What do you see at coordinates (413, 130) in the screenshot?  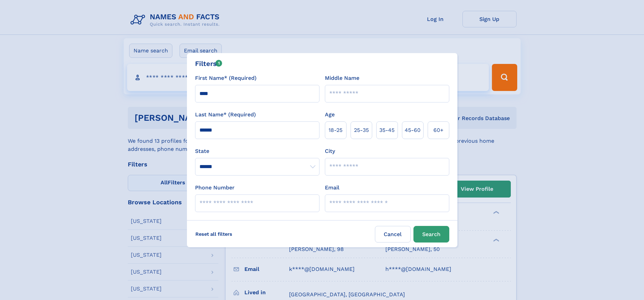 I see `span: 45‑60` at bounding box center [413, 130].